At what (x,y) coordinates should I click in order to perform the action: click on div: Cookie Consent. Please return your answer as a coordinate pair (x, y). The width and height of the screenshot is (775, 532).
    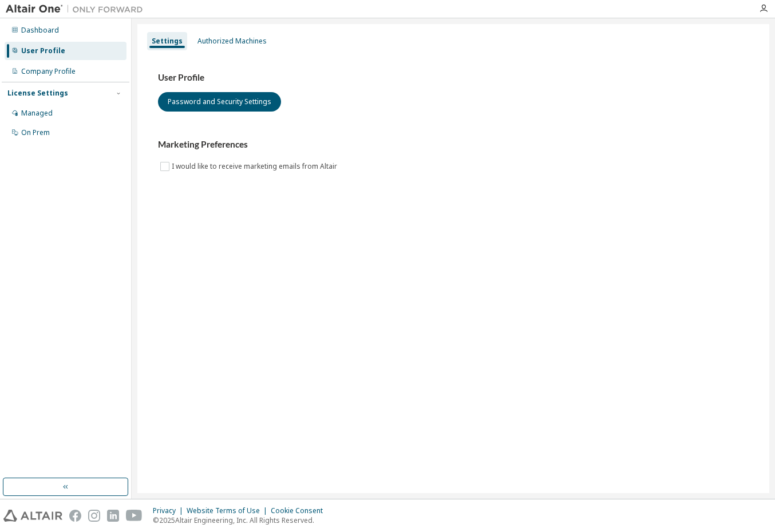
    Looking at the image, I should click on (300, 511).